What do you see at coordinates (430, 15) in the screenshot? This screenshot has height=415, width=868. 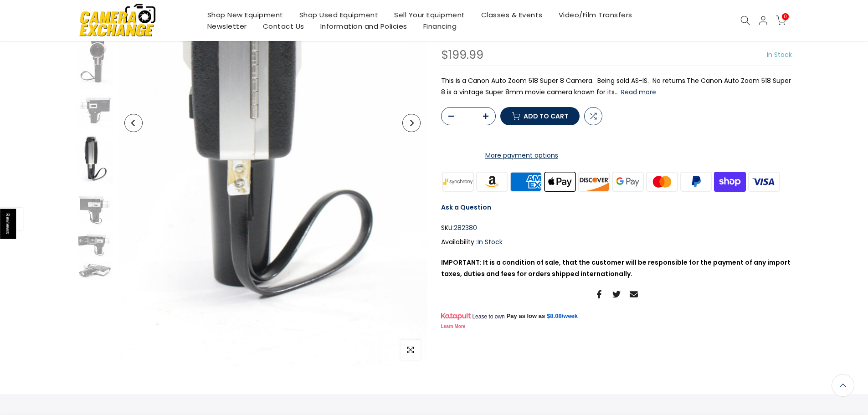 I see `a: Sell Your Equipment` at bounding box center [430, 15].